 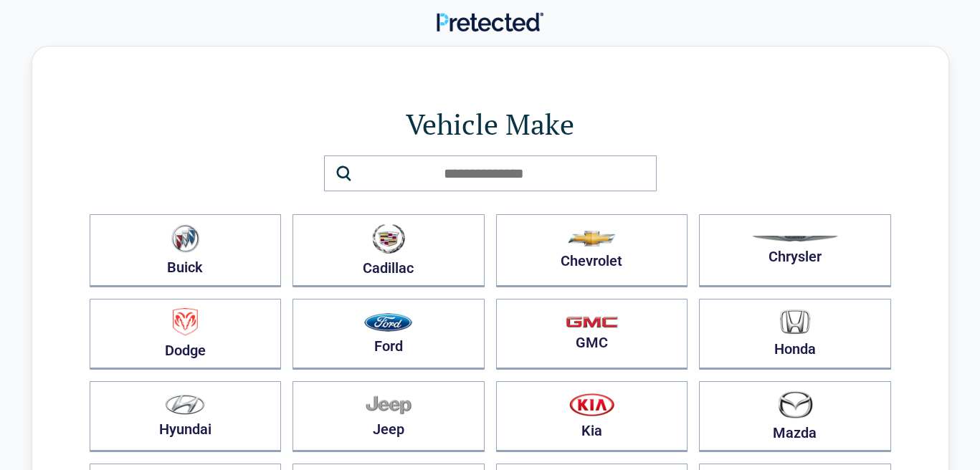 I want to click on button: Chevrolet, so click(x=592, y=251).